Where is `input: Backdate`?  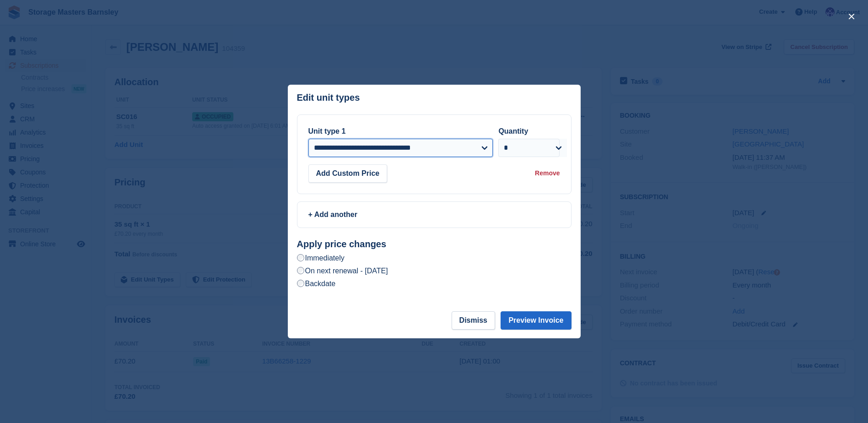
input: Backdate is located at coordinates (301, 284).